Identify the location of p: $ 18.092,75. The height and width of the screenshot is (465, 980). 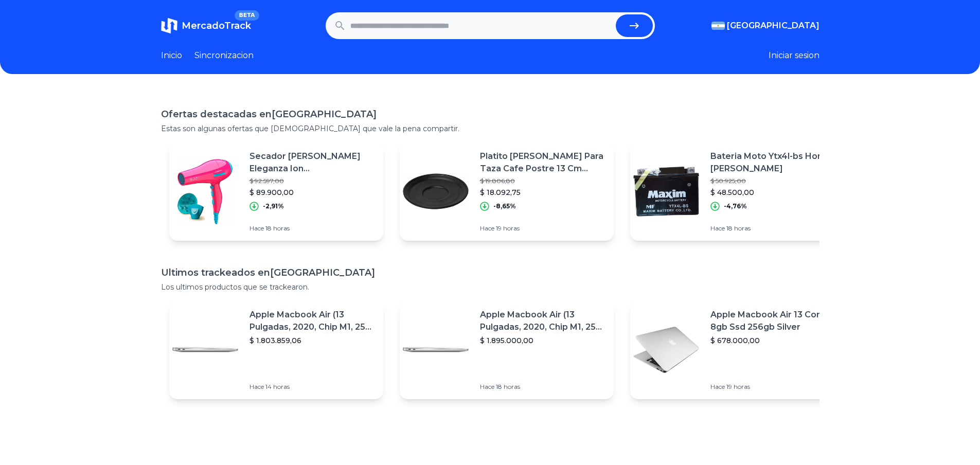
(543, 192).